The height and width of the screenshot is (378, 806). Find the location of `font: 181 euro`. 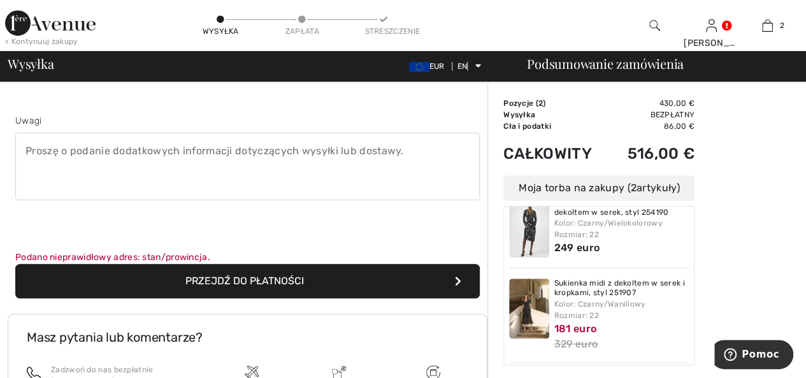

font: 181 euro is located at coordinates (575, 328).